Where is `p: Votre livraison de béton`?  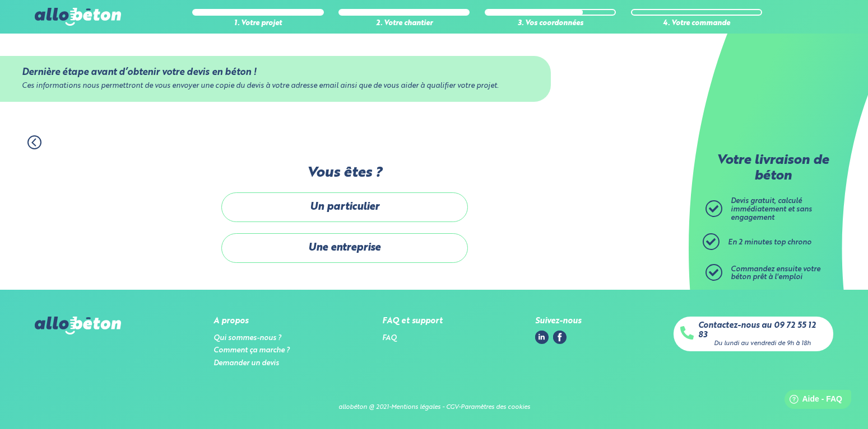
p: Votre livraison de béton is located at coordinates (773, 168).